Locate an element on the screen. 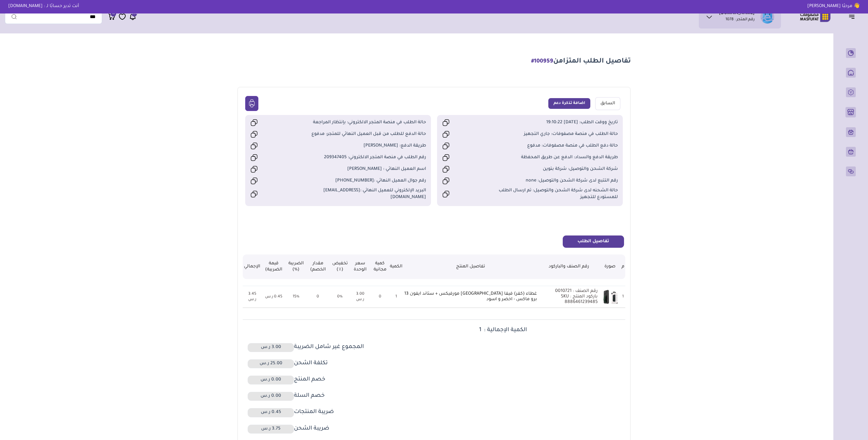 This screenshot has height=440, width=868. th: صورة is located at coordinates (610, 267).